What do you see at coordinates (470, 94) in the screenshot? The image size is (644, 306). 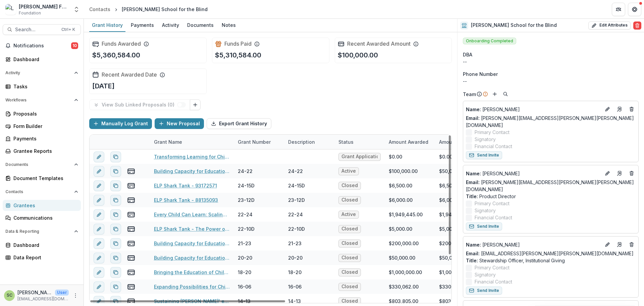 I see `p: Team` at bounding box center [470, 94].